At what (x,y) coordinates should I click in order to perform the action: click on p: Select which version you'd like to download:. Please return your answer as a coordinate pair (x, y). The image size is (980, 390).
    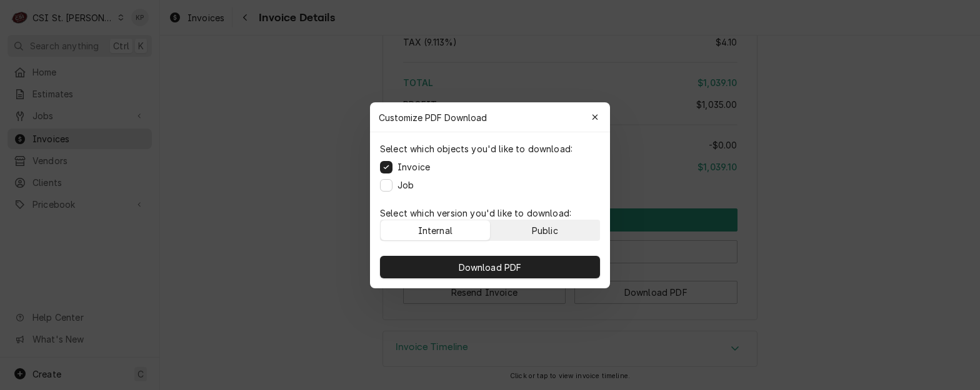
    Looking at the image, I should click on (490, 213).